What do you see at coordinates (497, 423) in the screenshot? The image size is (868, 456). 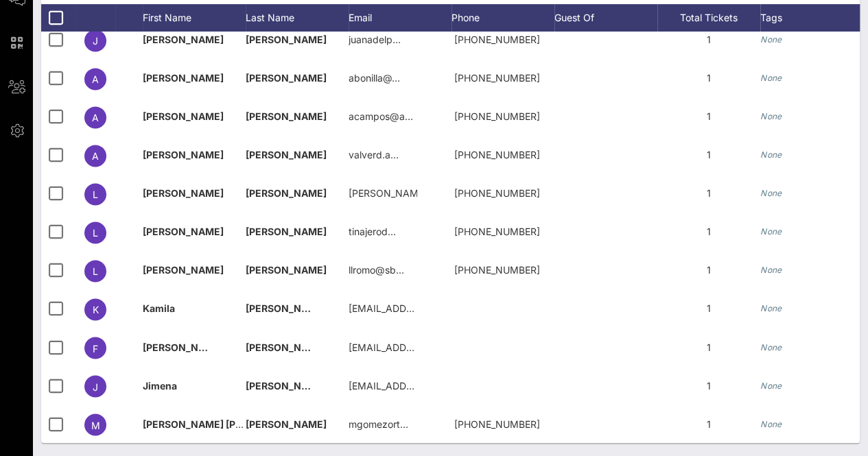 I see `span: +12028410957` at bounding box center [497, 423].